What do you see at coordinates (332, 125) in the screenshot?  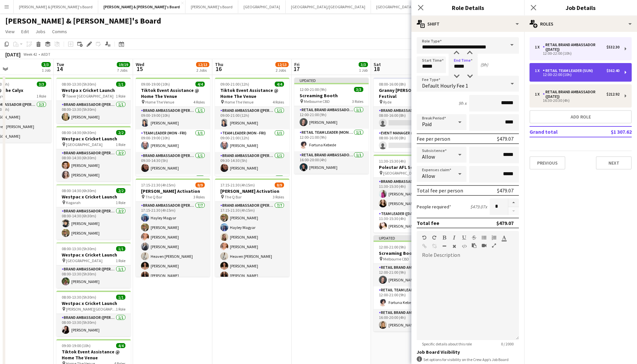 I see `div: Updated12:00-21:00 (9h)3/3Screaming Booth Melbourne CBD3 RolesRETAIL Brand Ambassador (Mon - Fri)...` at bounding box center [332, 125].